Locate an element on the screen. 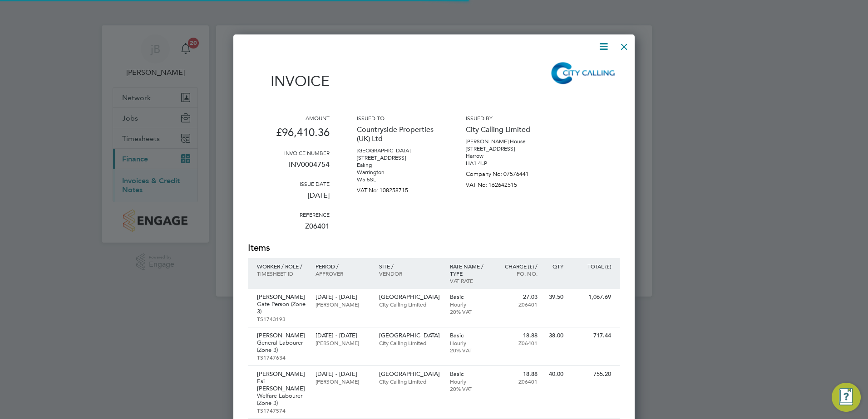 The width and height of the screenshot is (868, 419). p: Total (£) is located at coordinates (591, 266).